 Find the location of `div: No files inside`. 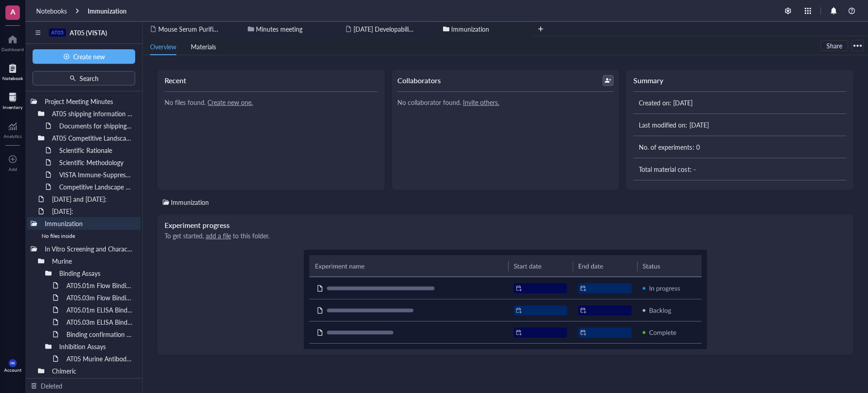

div: No files inside is located at coordinates (83, 236).